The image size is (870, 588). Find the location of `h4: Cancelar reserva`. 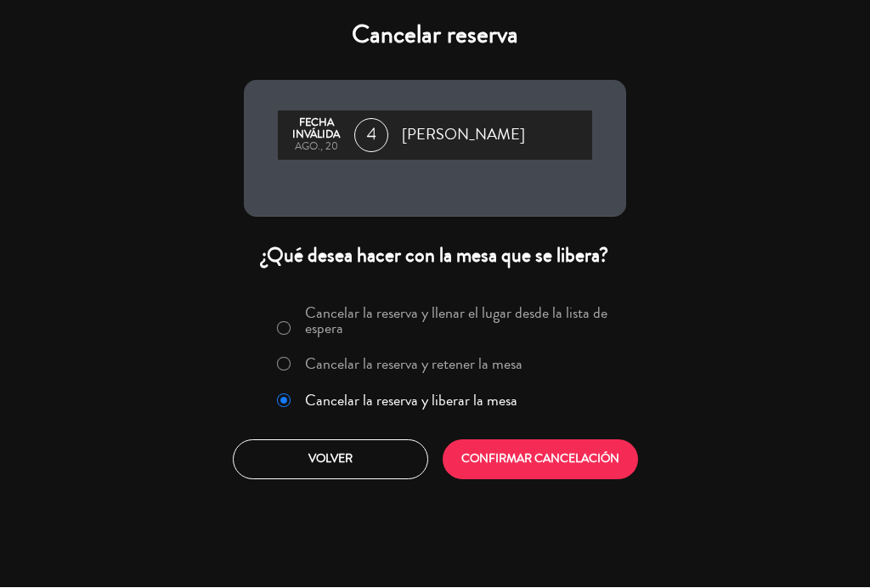

h4: Cancelar reserva is located at coordinates (435, 35).